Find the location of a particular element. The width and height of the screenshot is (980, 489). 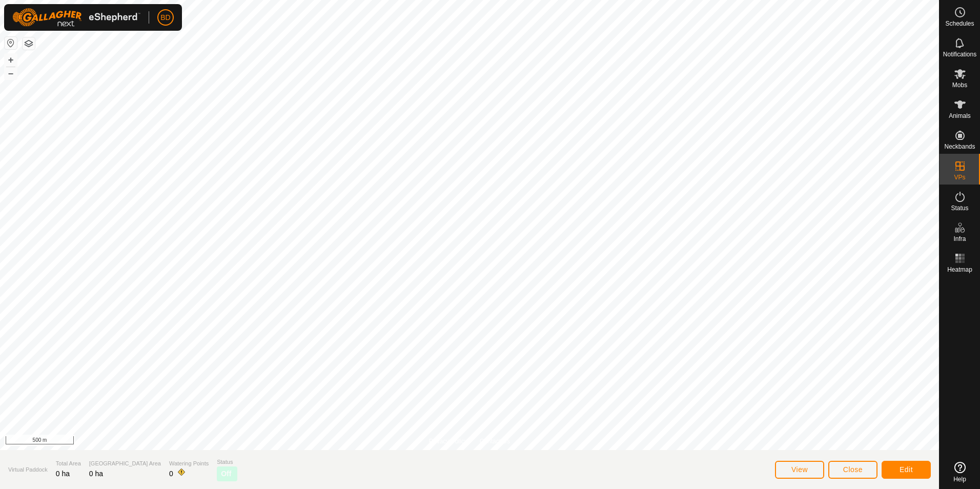

button: Map Layers is located at coordinates (29, 43).